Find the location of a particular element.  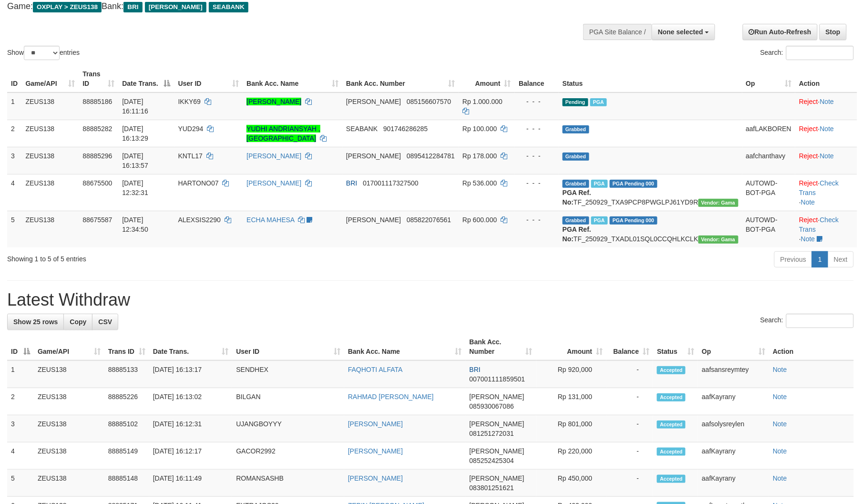

select: Showentries is located at coordinates (42, 53).